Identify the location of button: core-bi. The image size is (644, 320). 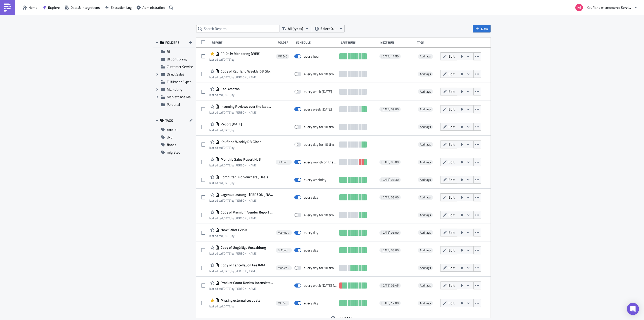
(174, 130).